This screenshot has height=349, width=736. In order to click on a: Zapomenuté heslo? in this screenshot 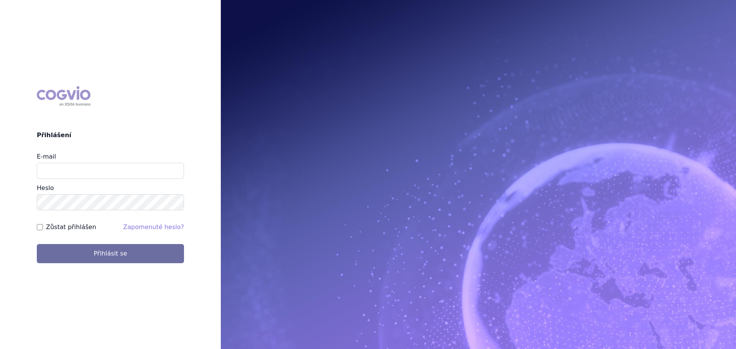, I will do `click(153, 227)`.